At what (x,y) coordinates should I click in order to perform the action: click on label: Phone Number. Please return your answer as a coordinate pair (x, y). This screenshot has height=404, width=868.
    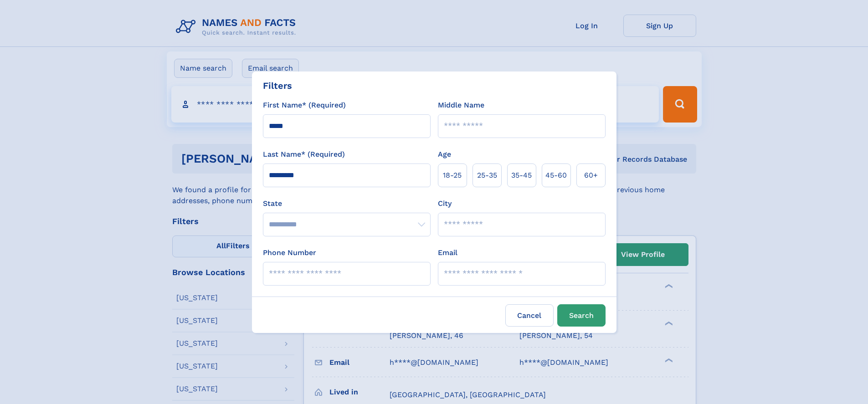
    Looking at the image, I should click on (289, 253).